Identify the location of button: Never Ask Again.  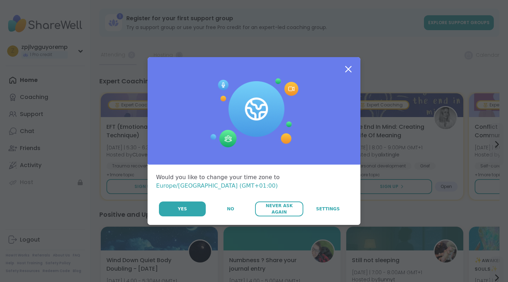
(279, 209).